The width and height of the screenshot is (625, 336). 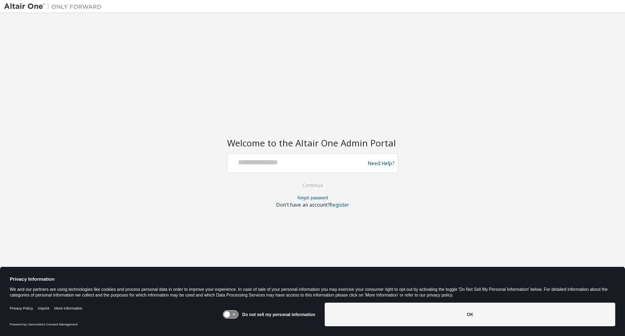 What do you see at coordinates (55, 7) in the screenshot?
I see `img: Altair One` at bounding box center [55, 7].